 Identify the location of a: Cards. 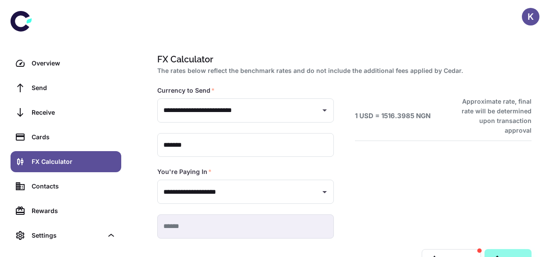
(66, 137).